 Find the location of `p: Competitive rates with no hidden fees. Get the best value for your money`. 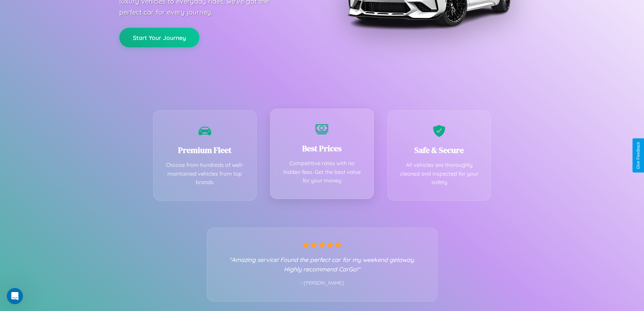

p: Competitive rates with no hidden fees. Get the best value for your money is located at coordinates (322, 172).